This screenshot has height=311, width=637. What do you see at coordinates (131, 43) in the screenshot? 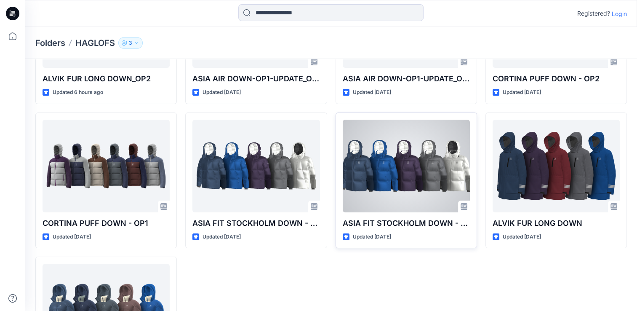
I see `button: 3` at bounding box center [131, 43].